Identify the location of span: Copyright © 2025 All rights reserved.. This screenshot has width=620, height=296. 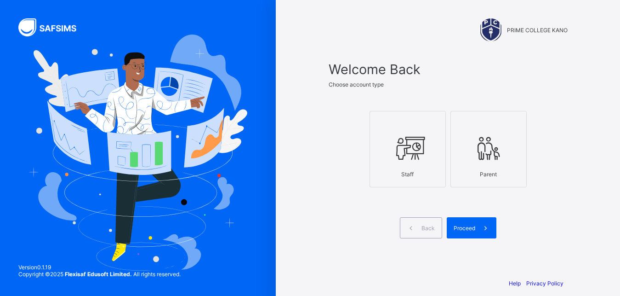
(99, 274).